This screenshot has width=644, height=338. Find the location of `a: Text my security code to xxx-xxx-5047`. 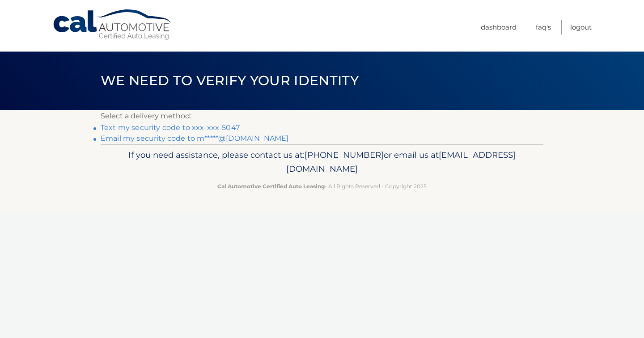

a: Text my security code to xxx-xxx-5047 is located at coordinates (170, 127).